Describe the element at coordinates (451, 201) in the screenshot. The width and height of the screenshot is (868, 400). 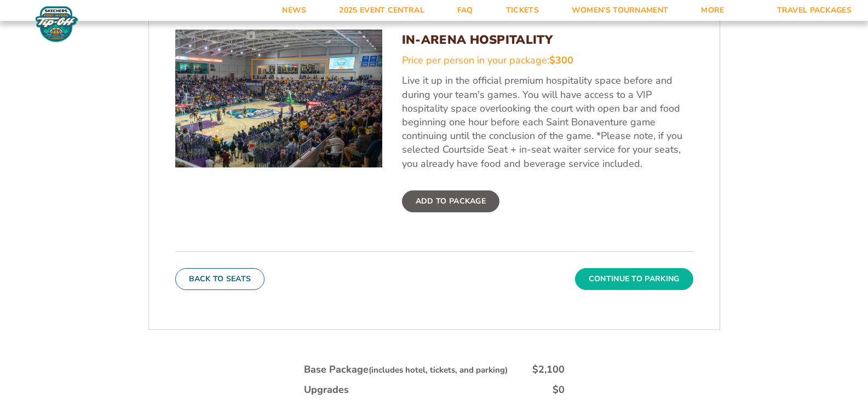
I see `label: Add To Package` at that location.